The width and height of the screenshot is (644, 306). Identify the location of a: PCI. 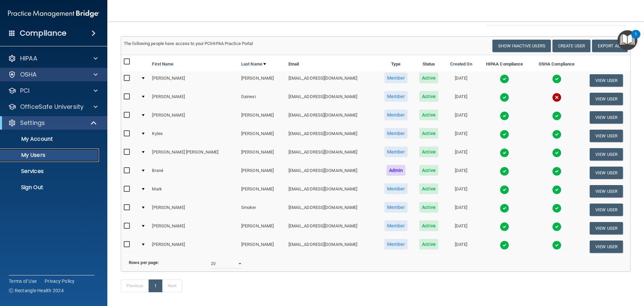
(53, 91).